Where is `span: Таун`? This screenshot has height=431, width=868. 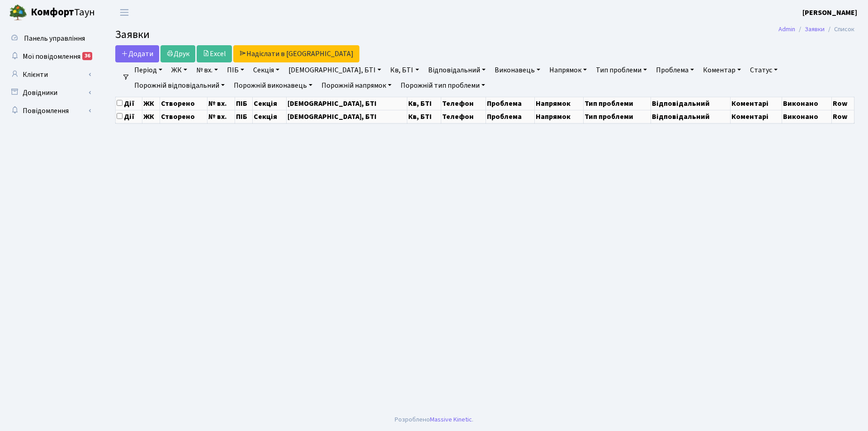
span: Таун is located at coordinates (63, 13).